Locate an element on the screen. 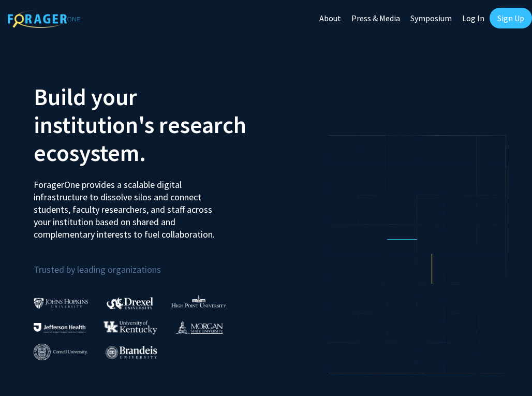 The height and width of the screenshot is (396, 532). img: Drexel University is located at coordinates (130, 303).